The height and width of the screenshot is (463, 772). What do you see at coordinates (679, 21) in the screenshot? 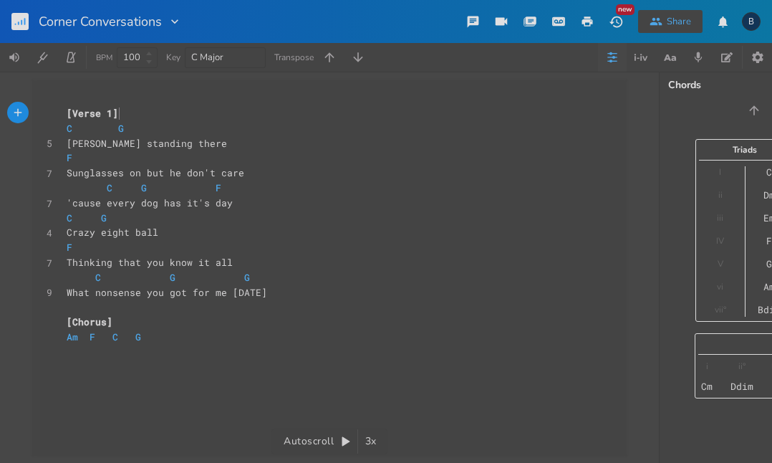
I see `div: Share` at bounding box center [679, 21].